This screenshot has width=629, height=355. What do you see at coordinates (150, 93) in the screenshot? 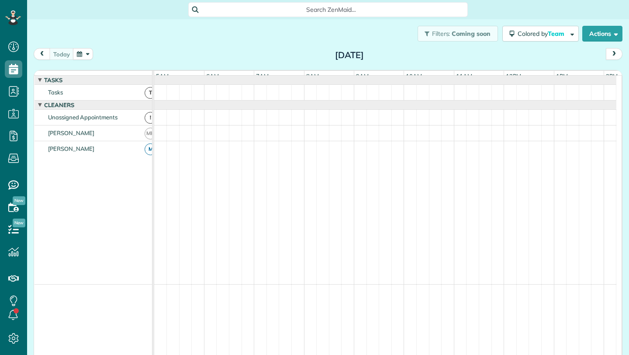
I see `span: T` at bounding box center [150, 93].